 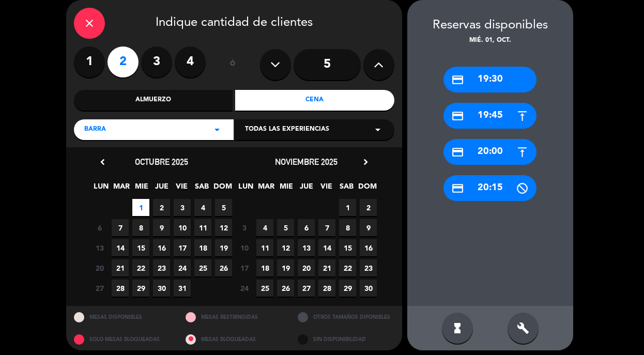 What do you see at coordinates (490, 188) in the screenshot?
I see `div: 20:15` at bounding box center [490, 188].